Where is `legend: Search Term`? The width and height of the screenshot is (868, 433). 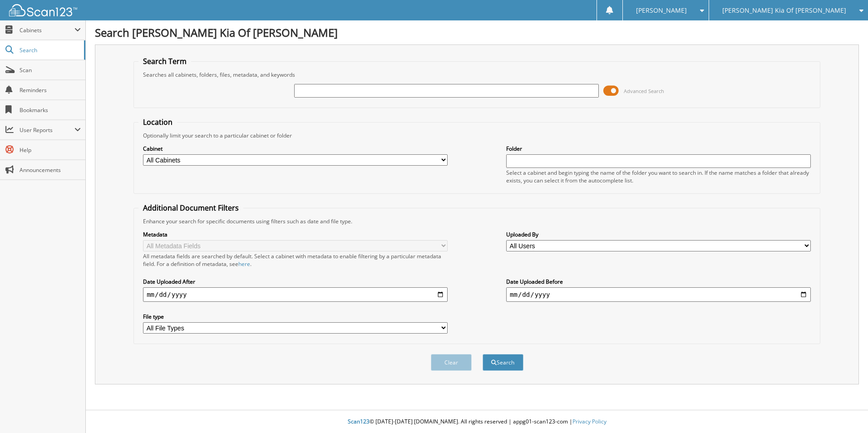 legend: Search Term is located at coordinates (165, 61).